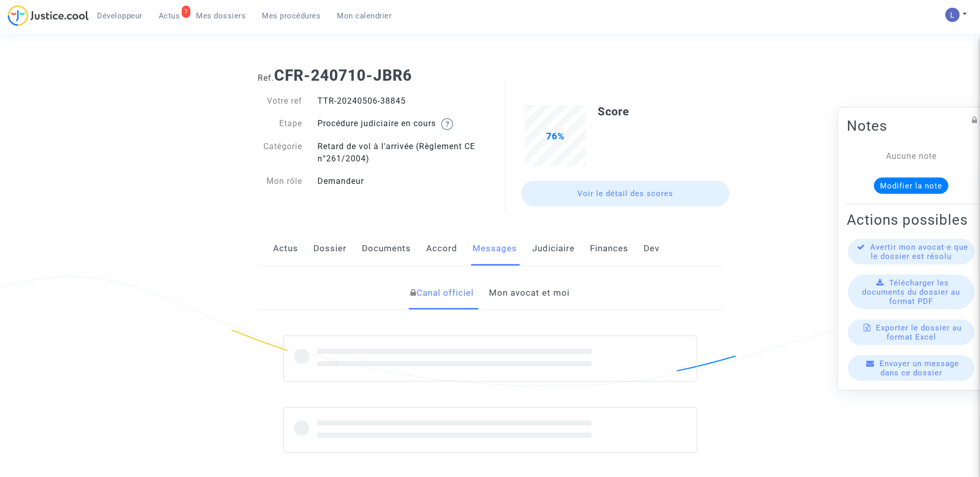 This screenshot has width=980, height=477. What do you see at coordinates (291, 16) in the screenshot?
I see `span: Mes procédures` at bounding box center [291, 16].